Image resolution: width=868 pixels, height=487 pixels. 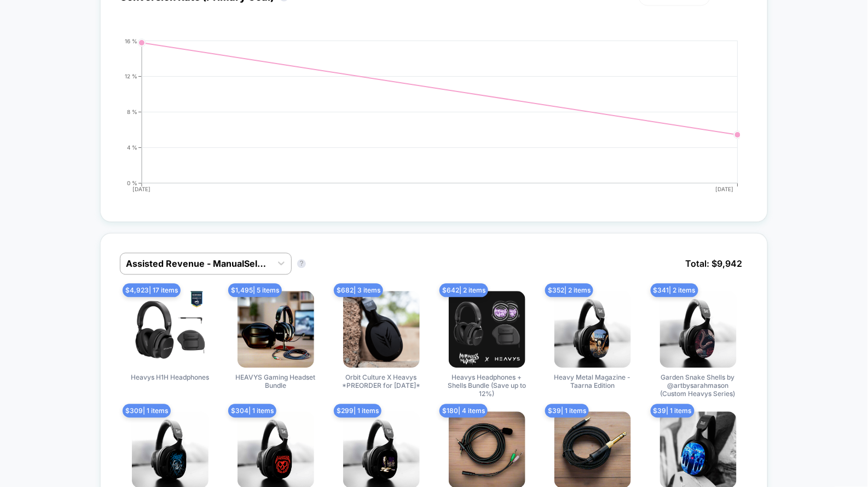 I want to click on span: Heavys Headphones + Shells Bundle (Save up to 12%), so click(x=487, y=386).